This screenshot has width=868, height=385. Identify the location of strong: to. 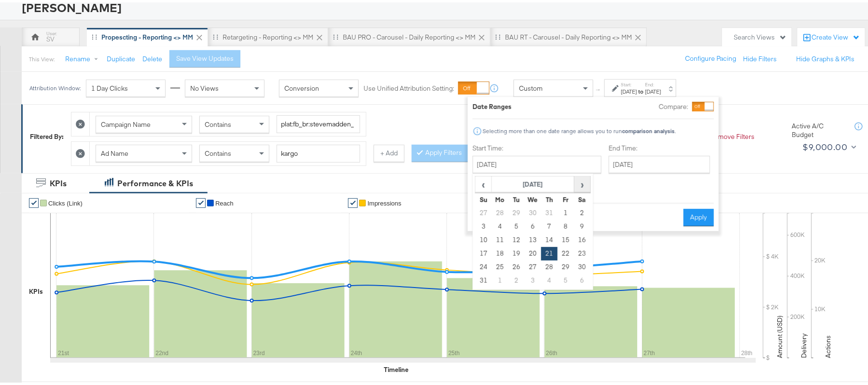
(640, 89).